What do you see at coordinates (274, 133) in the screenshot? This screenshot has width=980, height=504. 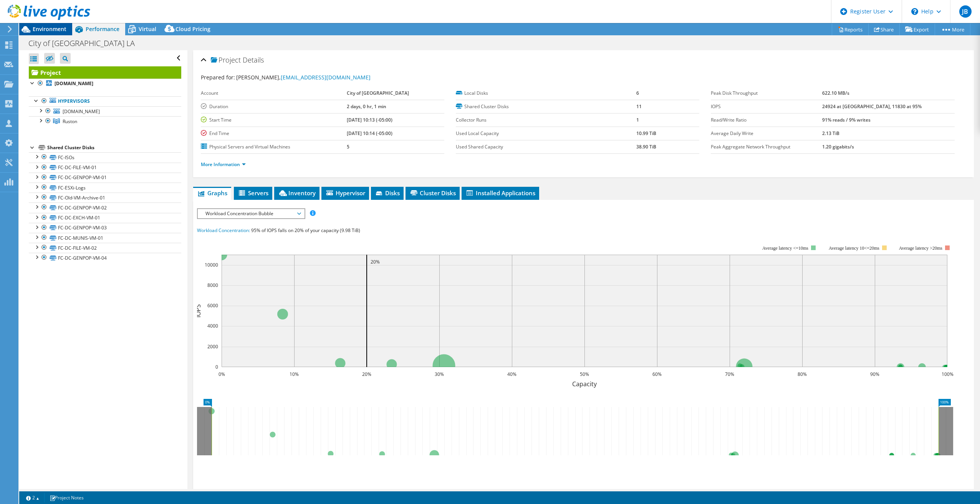 I see `label: End Time` at bounding box center [274, 133].